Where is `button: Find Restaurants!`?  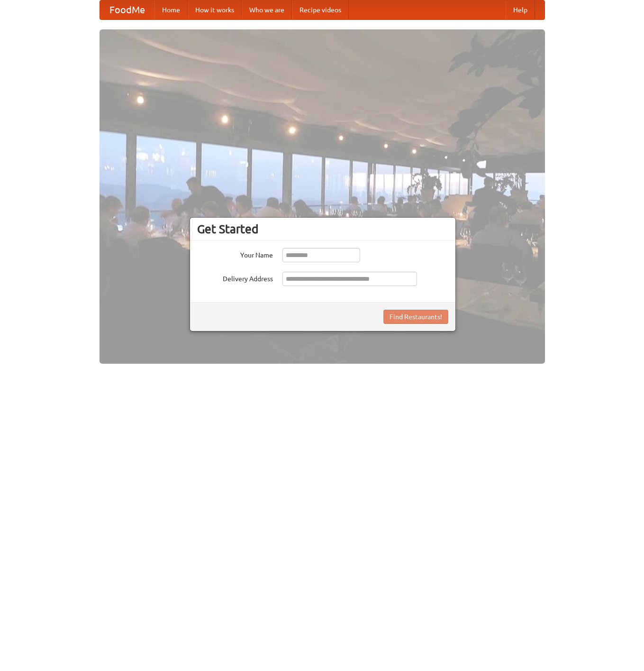
button: Find Restaurants! is located at coordinates (415, 317).